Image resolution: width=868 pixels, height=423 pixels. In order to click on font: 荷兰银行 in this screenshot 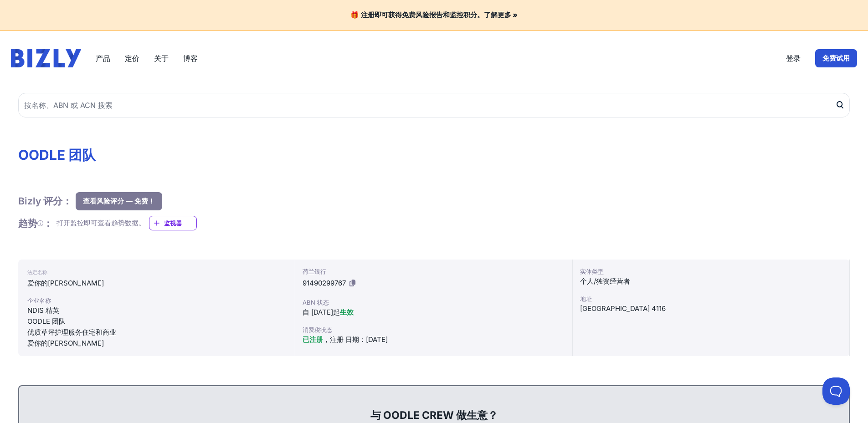, I will do `click(315, 272)`.